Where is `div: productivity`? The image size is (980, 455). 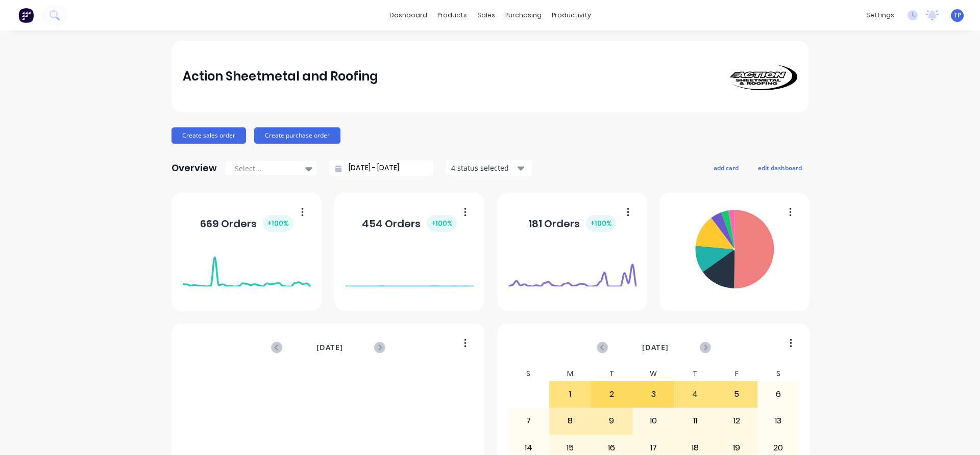 div: productivity is located at coordinates (571, 15).